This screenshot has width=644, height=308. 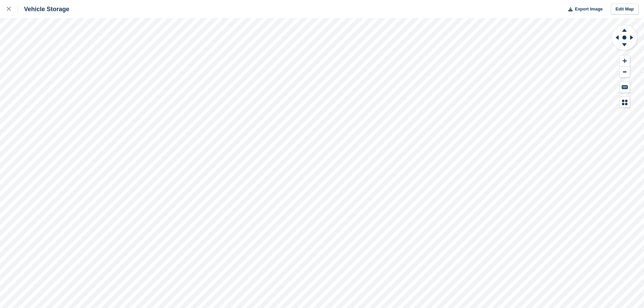 I want to click on button: Map Legend, so click(x=625, y=102).